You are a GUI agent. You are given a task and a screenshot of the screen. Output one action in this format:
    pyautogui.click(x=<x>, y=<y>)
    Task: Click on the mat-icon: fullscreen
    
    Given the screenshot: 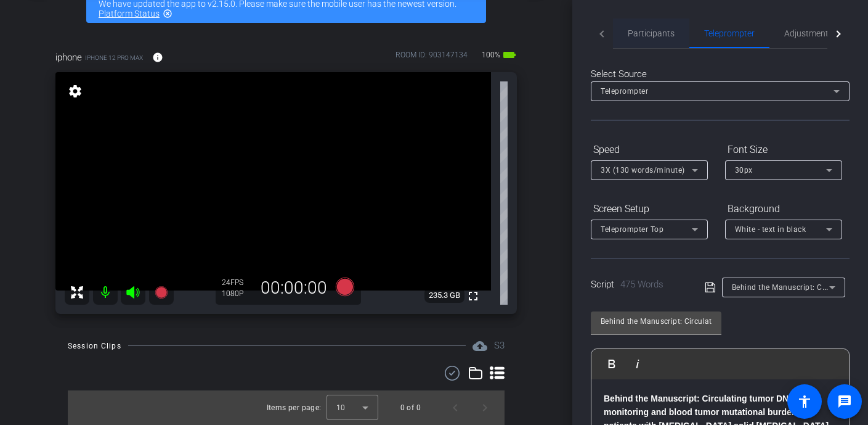 What is the action you would take?
    pyautogui.click(x=473, y=296)
    